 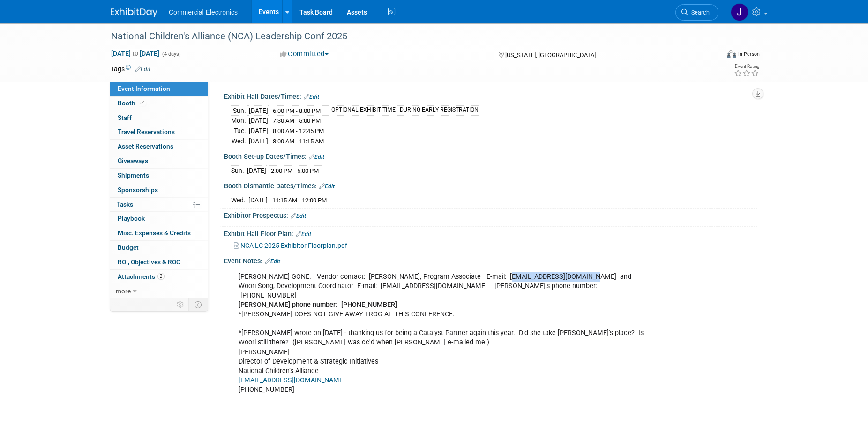 What do you see at coordinates (159, 233) in the screenshot?
I see `a: Misc. Expenses & Credits` at bounding box center [159, 233].